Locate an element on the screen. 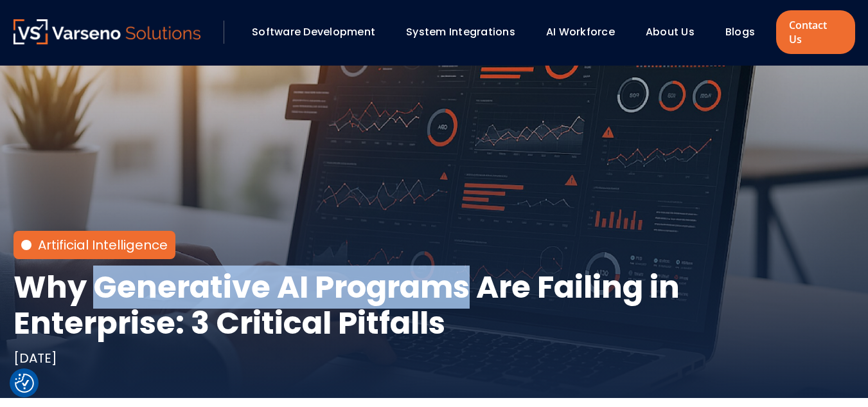 Image resolution: width=868 pixels, height=407 pixels. a: System Integrations is located at coordinates (461, 31).